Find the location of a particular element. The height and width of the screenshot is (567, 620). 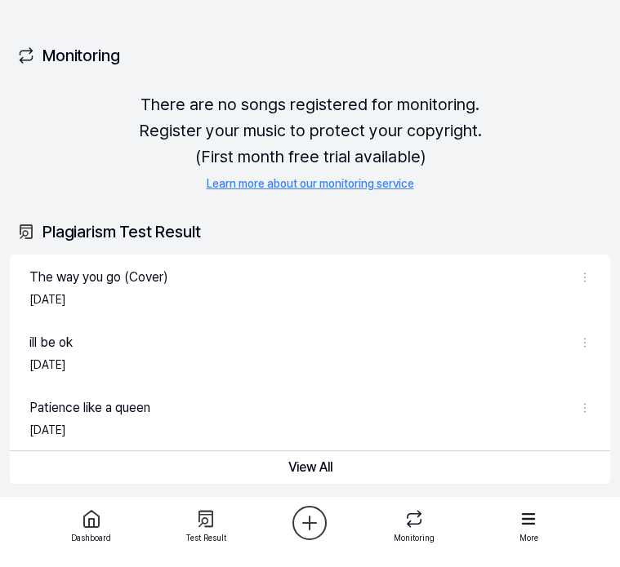

a: Learn more about our monitoring service is located at coordinates (310, 184).